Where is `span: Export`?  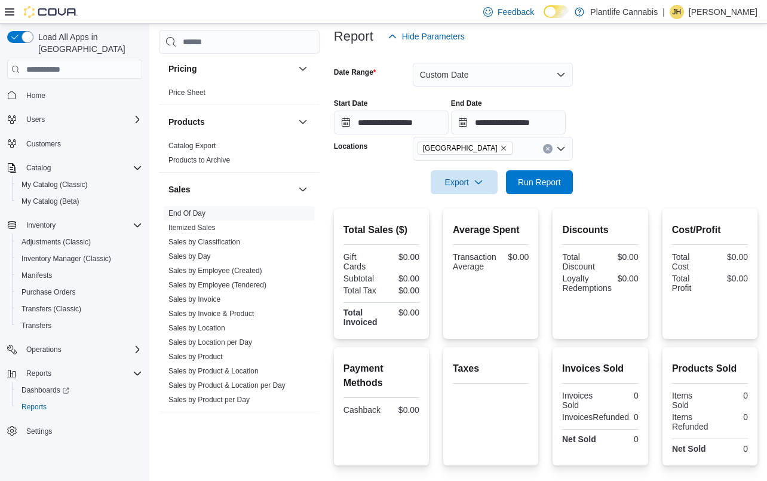 span: Export is located at coordinates (464, 182).